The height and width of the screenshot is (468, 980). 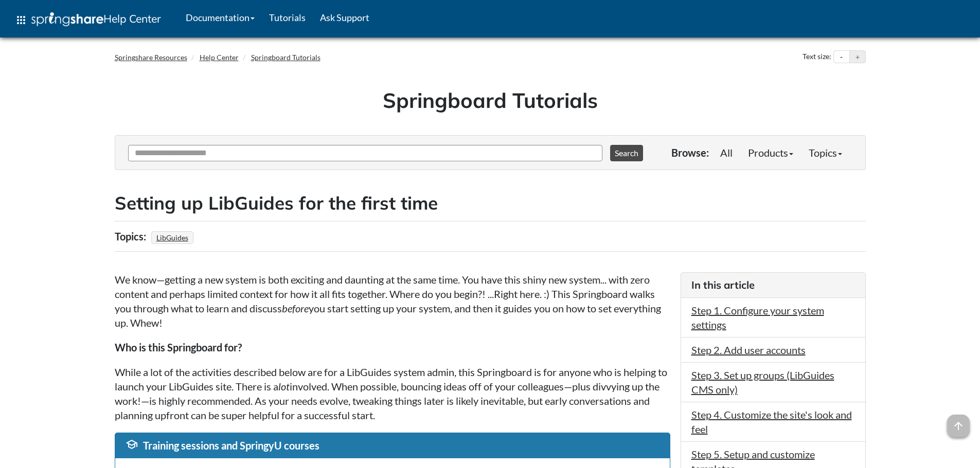 I want to click on button: Increase text size, so click(x=858, y=57).